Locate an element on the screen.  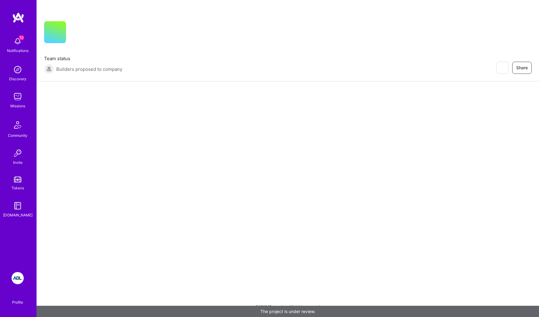
div: Community is located at coordinates (18, 135).